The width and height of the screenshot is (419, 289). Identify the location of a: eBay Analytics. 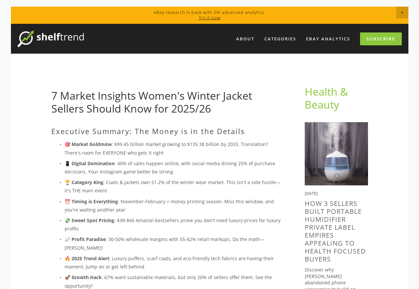
(328, 39).